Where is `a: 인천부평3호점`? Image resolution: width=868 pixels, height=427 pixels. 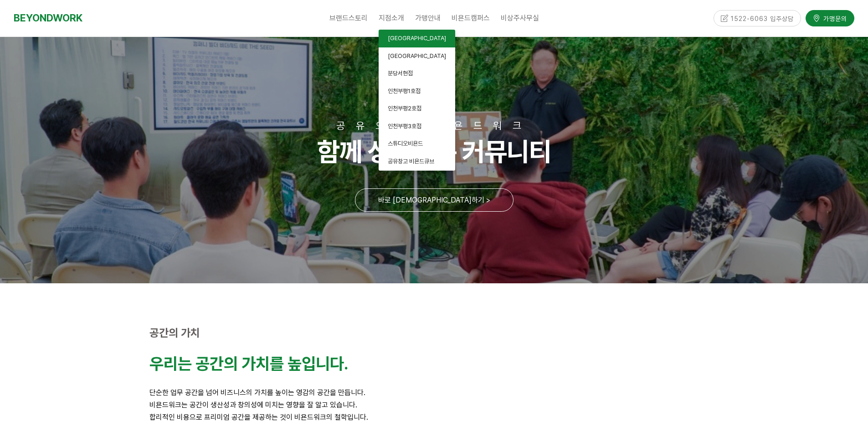 a: 인천부평3호점 is located at coordinates (417, 127).